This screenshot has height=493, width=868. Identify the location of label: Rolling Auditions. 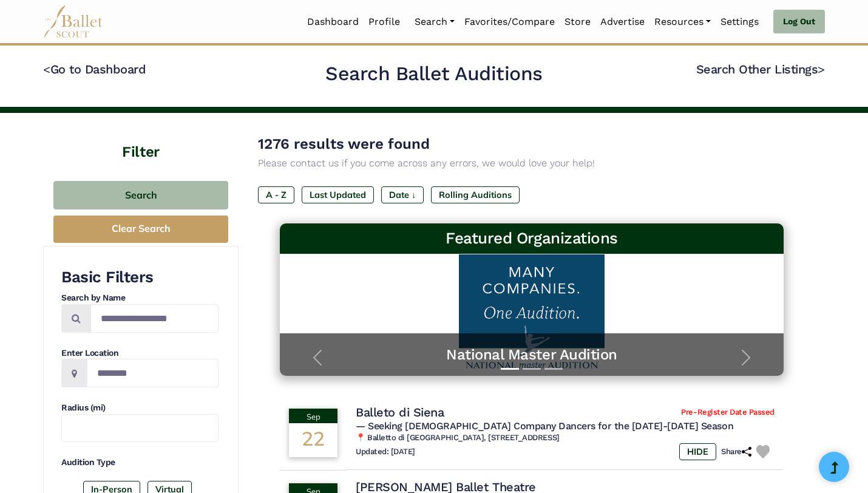
(475, 195).